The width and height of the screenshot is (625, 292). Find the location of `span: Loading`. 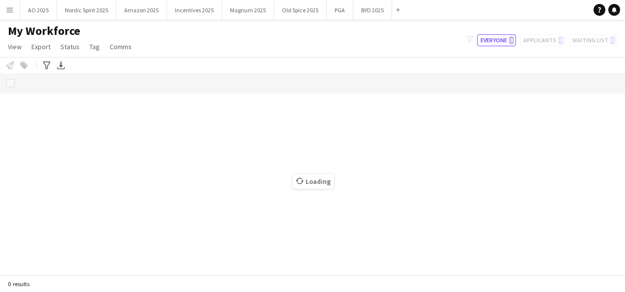

span: Loading is located at coordinates (313, 181).